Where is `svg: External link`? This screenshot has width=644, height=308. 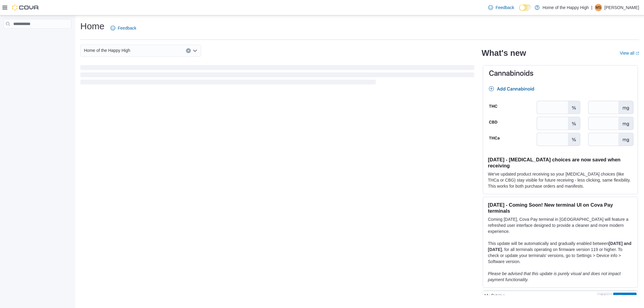 svg: External link is located at coordinates (638, 53).